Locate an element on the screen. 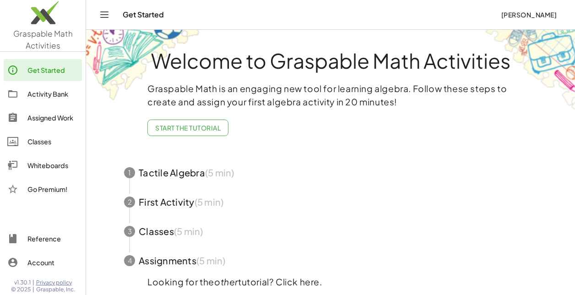  p: Looking for the tutorial? Click here. is located at coordinates (330, 281).